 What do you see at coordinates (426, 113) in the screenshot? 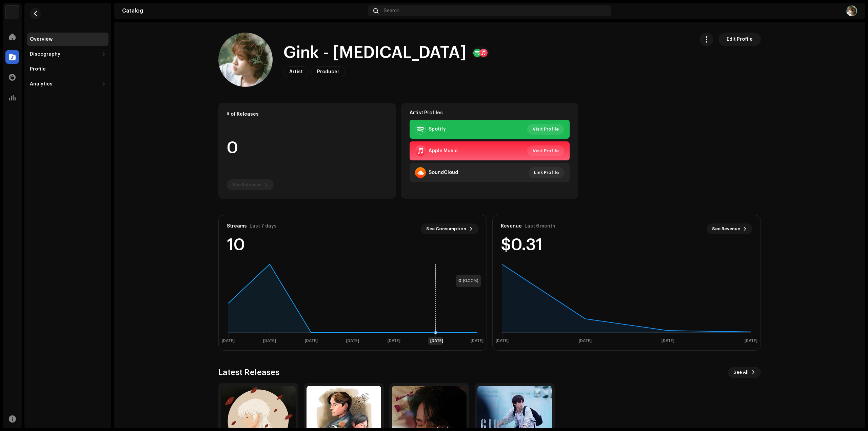
I see `strong: Artist Profiles` at bounding box center [426, 113].